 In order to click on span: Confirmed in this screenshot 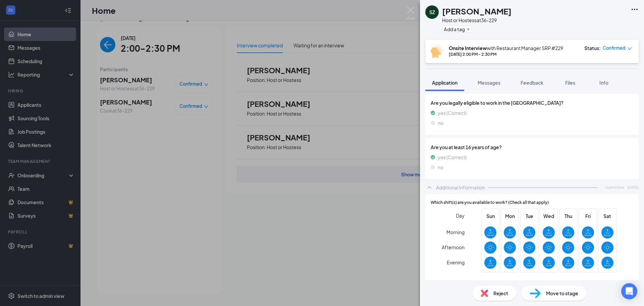, I will do `click(614, 48)`.